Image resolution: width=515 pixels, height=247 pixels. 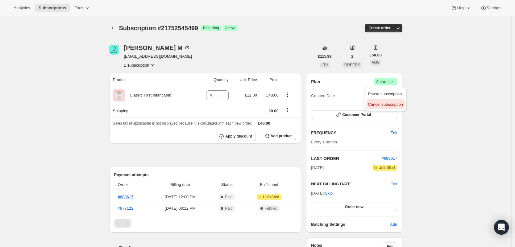 What do you see at coordinates (385, 94) in the screenshot?
I see `button: Pause subscription` at bounding box center [385, 94].